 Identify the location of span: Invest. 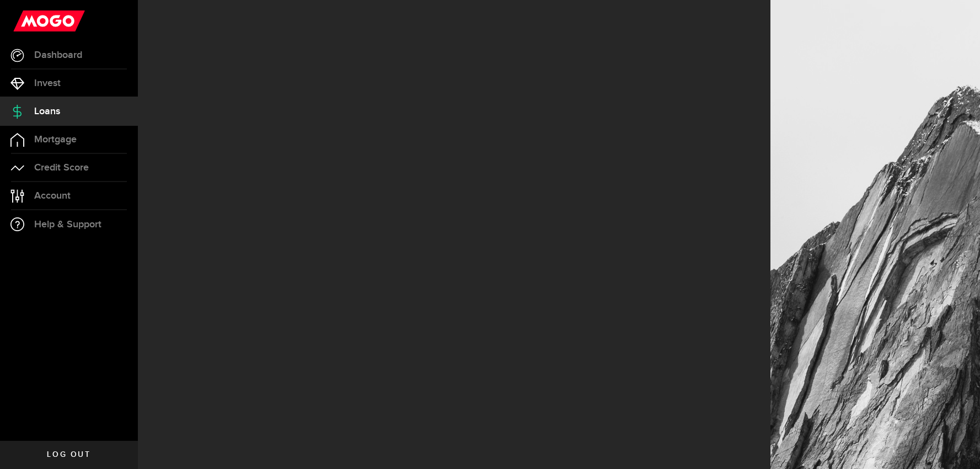
(47, 84).